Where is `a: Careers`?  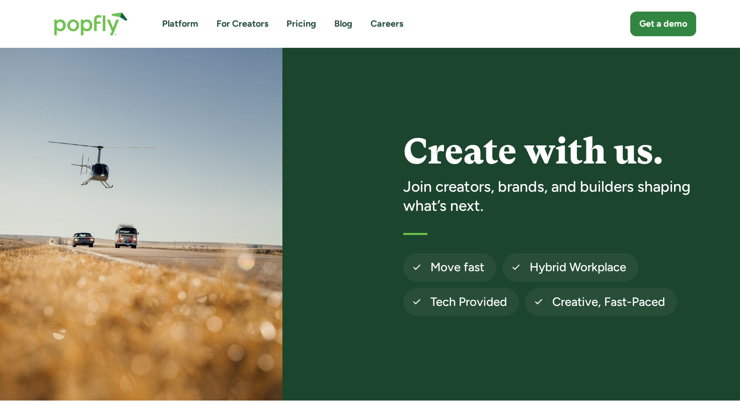
a: Careers is located at coordinates (387, 24).